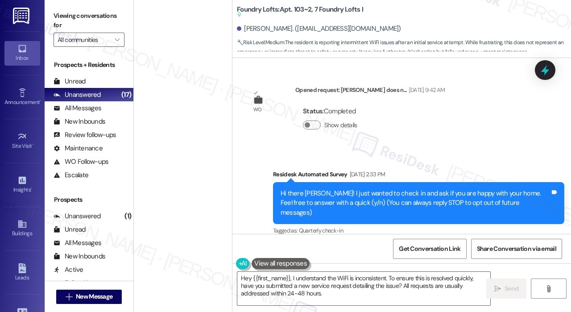 This screenshot has width=571, height=312. Describe the element at coordinates (404, 47) in the screenshot. I see `span: : The resident is reporting intermittent WiFi issues after an initial service attempt. While frus...` at that location.